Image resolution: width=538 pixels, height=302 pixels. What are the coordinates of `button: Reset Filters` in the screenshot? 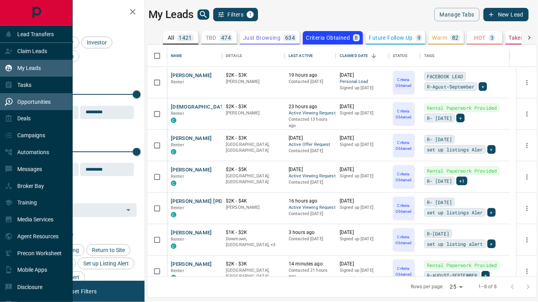 It's located at (80, 291).